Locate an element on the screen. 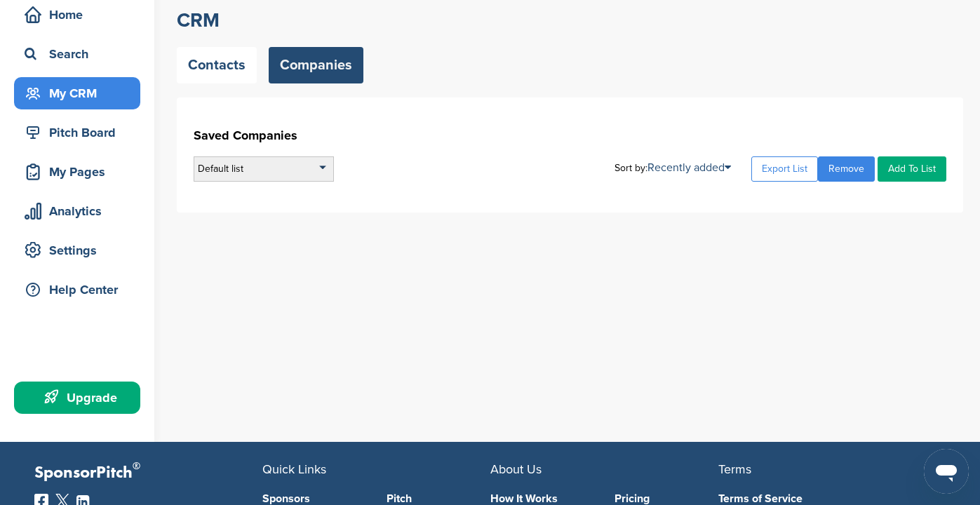  div: My CRM is located at coordinates (80, 93).